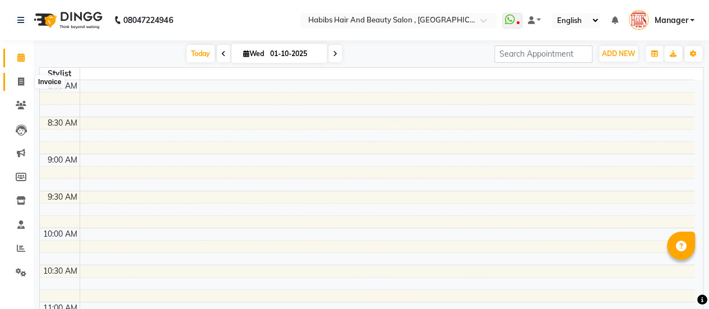 The image size is (709, 309). I want to click on img: Manager, so click(638, 20).